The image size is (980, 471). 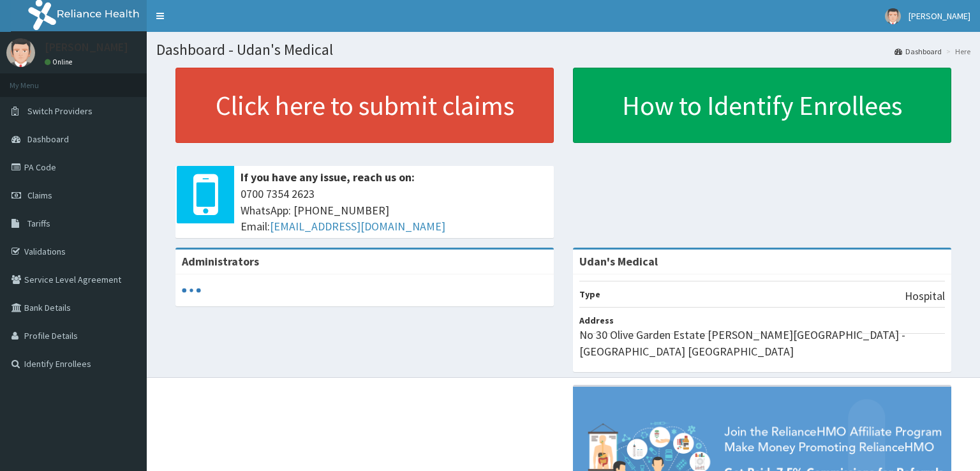 I want to click on span: Tariffs, so click(x=39, y=224).